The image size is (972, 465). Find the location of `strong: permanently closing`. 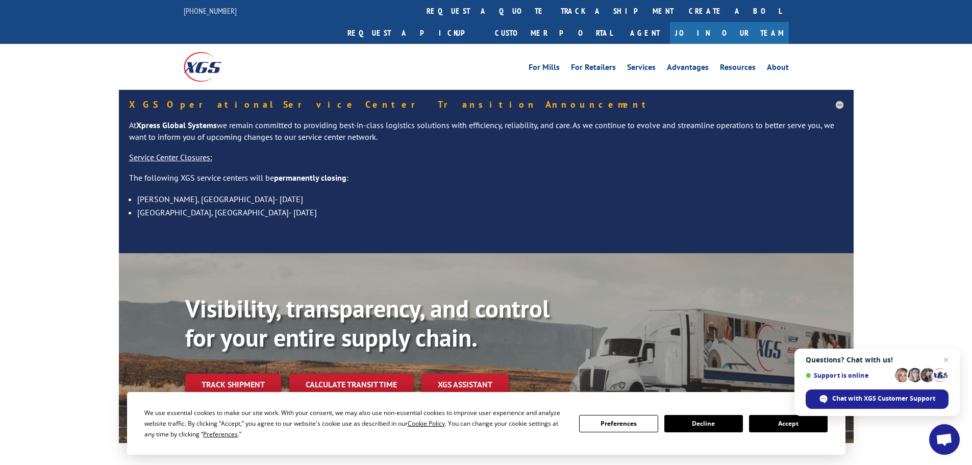

strong: permanently closing is located at coordinates (310, 178).